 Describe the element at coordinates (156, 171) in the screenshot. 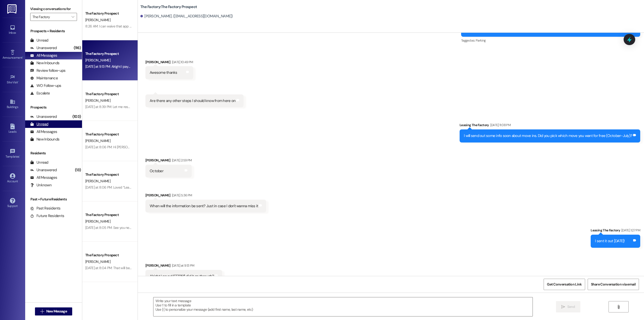

I see `div: October` at that location.